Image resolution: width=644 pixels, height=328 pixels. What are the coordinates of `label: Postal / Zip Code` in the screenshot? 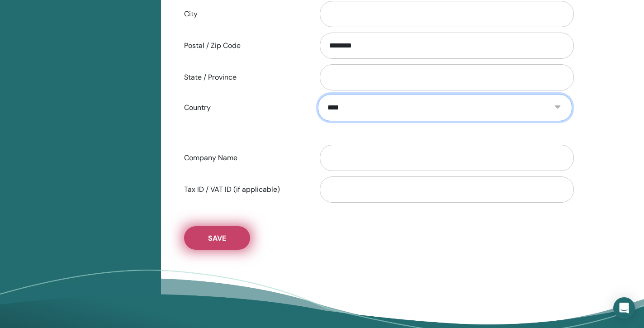 It's located at (244, 46).